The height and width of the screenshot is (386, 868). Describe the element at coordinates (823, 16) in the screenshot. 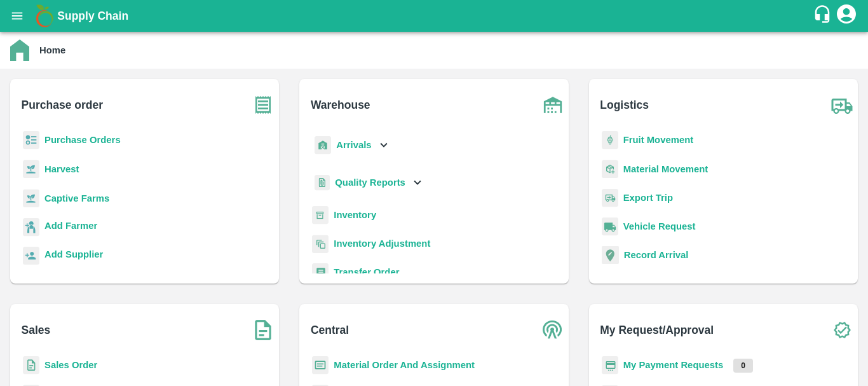

I see `div: customer-support` at that location.